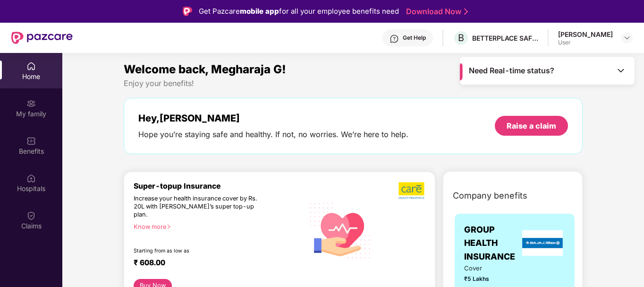 This screenshot has width=644, height=287. What do you see at coordinates (31, 216) in the screenshot?
I see `img: svg+xml;base64,PHN2ZyBpZD0iQ2xhaW0iIHhtbG5zPSJodHRwOi8vd3d3LnczLm9yZy8yMDAwL3N2ZyIgd2lkdGg9IjIwIi...` at bounding box center [31, 216].